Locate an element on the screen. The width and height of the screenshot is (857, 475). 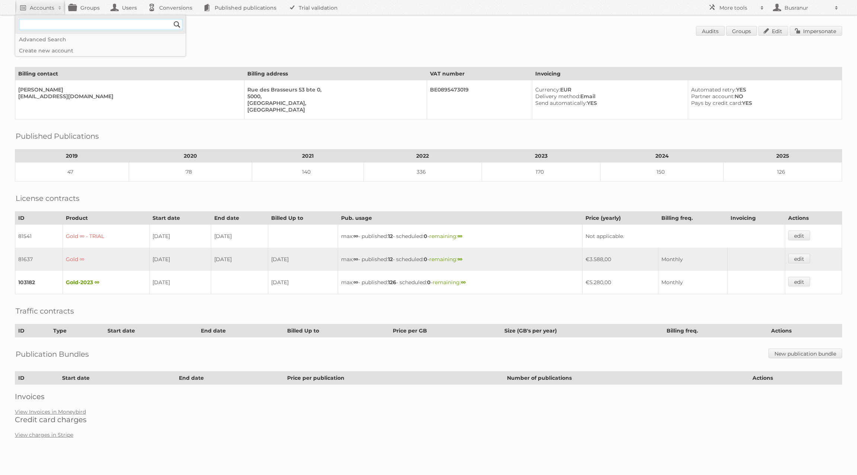
th: Size (GB's per year) is located at coordinates (582, 331).